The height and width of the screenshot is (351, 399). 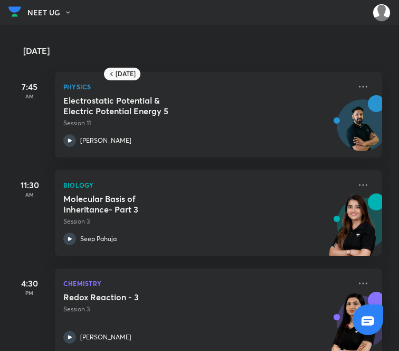 What do you see at coordinates (30, 185) in the screenshot?
I see `h5: 11:30` at bounding box center [30, 185].